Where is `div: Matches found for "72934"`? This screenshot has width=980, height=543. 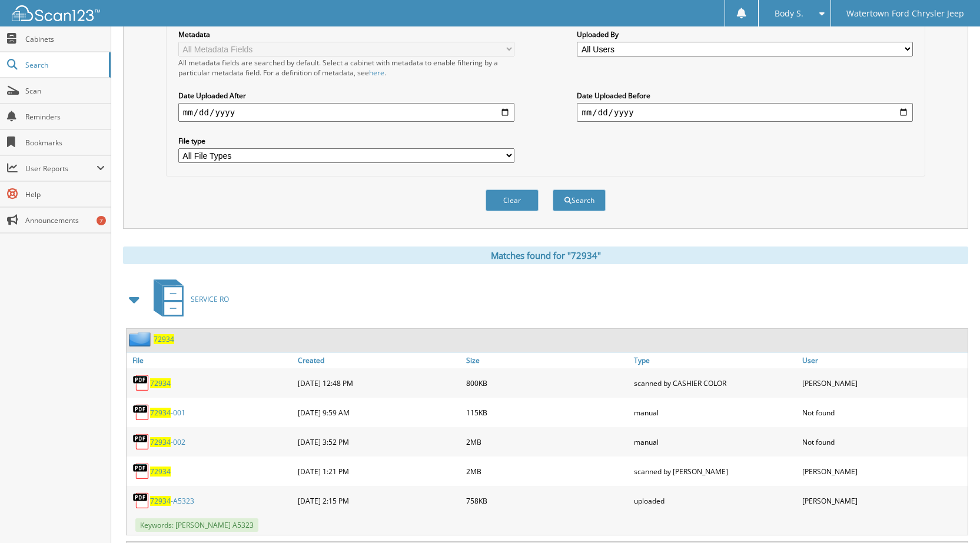 div: Matches found for "72934" is located at coordinates (545, 255).